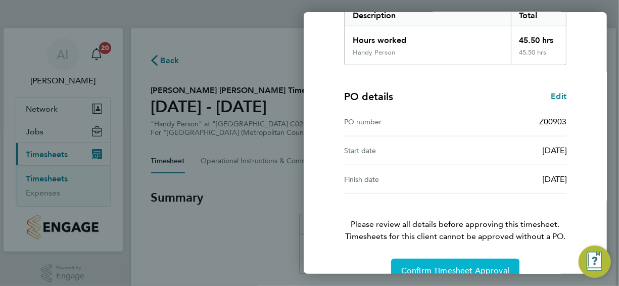  What do you see at coordinates (400, 179) in the screenshot?
I see `div: Finish date` at bounding box center [400, 179].